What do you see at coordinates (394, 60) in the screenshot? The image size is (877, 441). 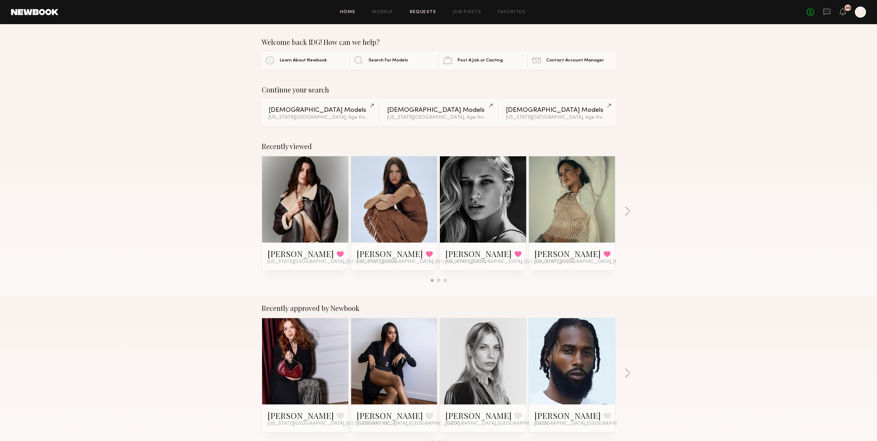 I see `a: Search For Models` at bounding box center [394, 60].